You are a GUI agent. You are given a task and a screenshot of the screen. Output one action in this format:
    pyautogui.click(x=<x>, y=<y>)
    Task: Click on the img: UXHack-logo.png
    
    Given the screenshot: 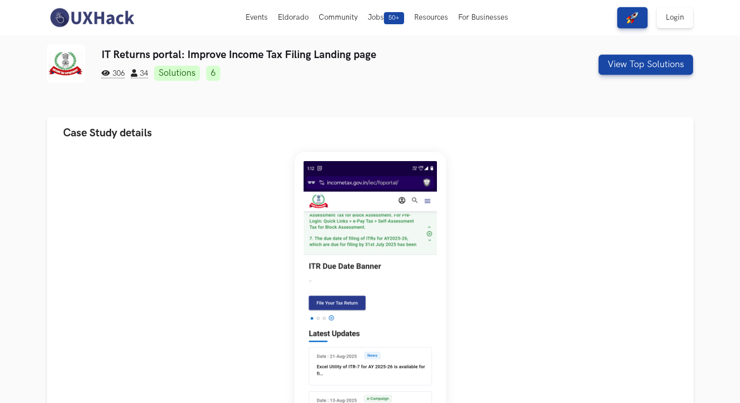 What is the action you would take?
    pyautogui.click(x=92, y=18)
    